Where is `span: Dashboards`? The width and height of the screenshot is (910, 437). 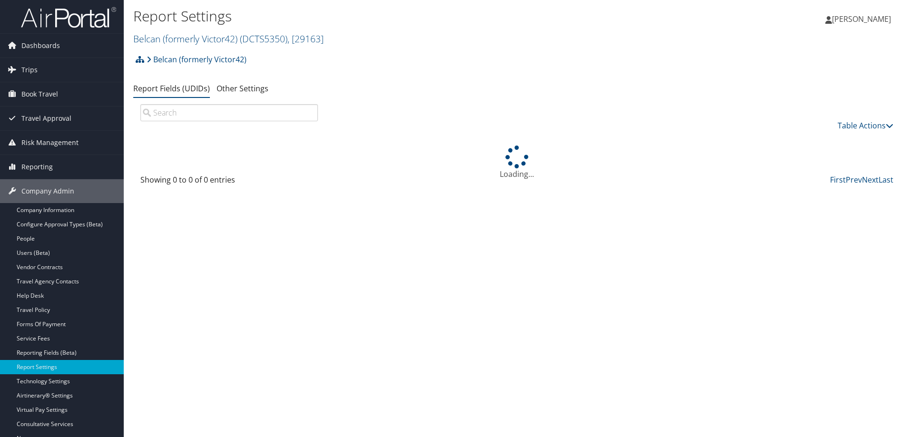
span: Dashboards is located at coordinates (40, 46).